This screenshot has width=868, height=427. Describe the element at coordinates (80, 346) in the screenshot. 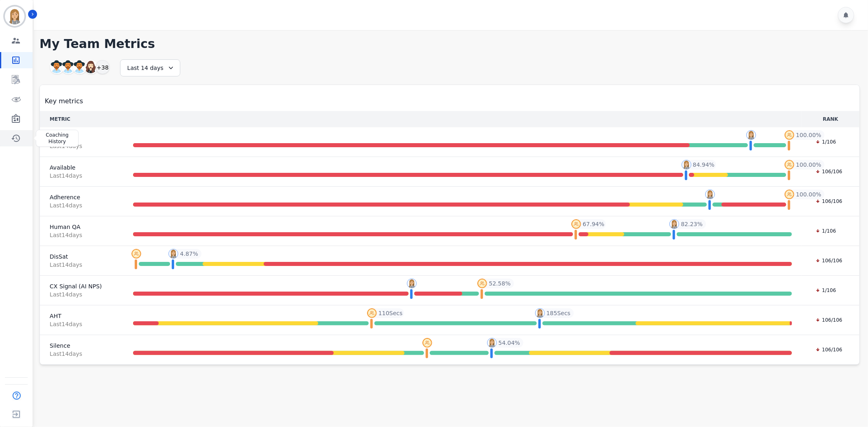

I see `span: Silence` at that location.